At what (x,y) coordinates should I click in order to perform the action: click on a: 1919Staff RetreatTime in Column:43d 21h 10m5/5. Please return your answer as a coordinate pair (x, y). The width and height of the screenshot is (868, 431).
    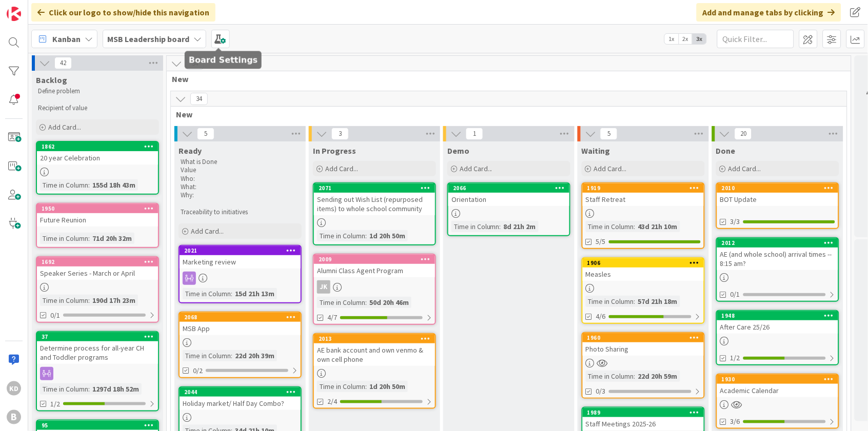
    Looking at the image, I should click on (644, 216).